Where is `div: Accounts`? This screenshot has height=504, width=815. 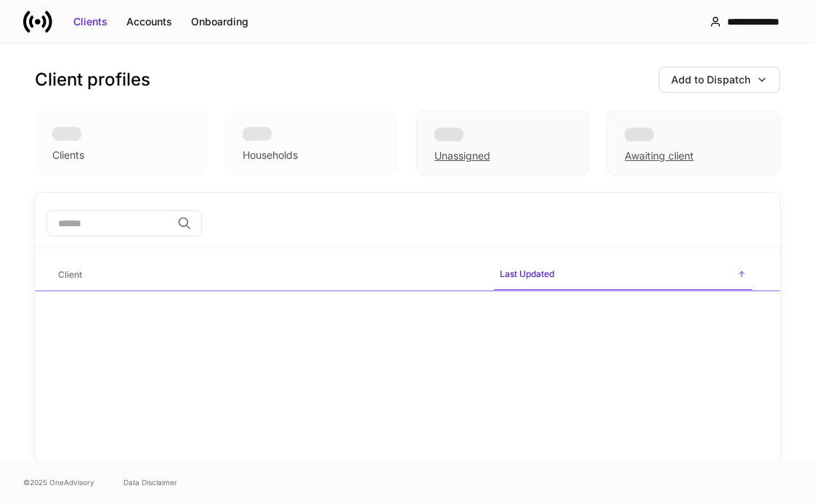
div: Accounts is located at coordinates (149, 22).